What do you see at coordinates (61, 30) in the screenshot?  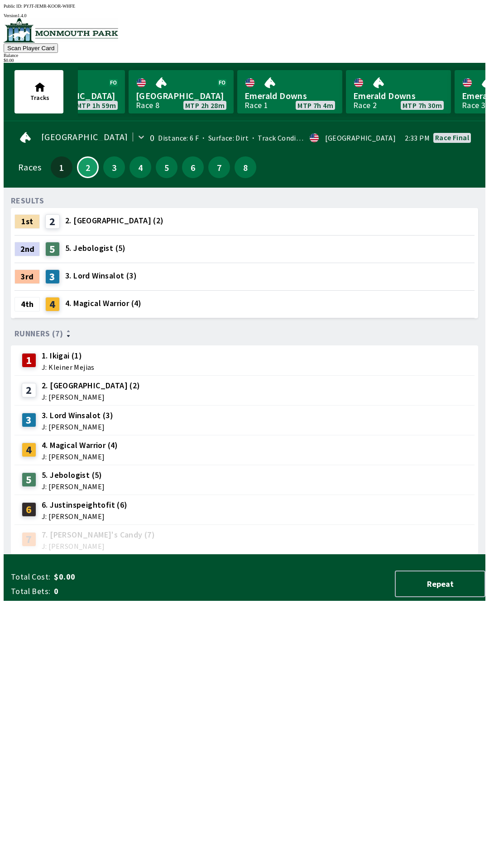 I see `img: venue logo` at bounding box center [61, 30].